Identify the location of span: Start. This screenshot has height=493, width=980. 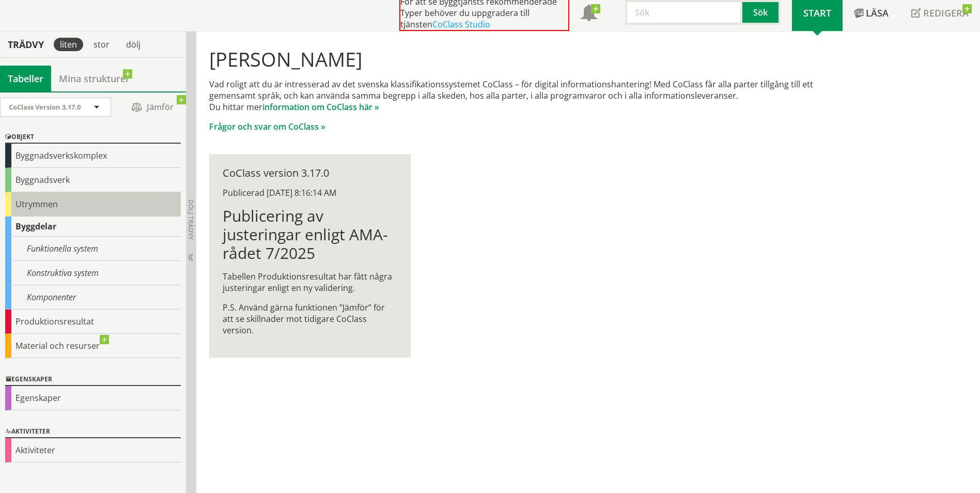
(817, 13).